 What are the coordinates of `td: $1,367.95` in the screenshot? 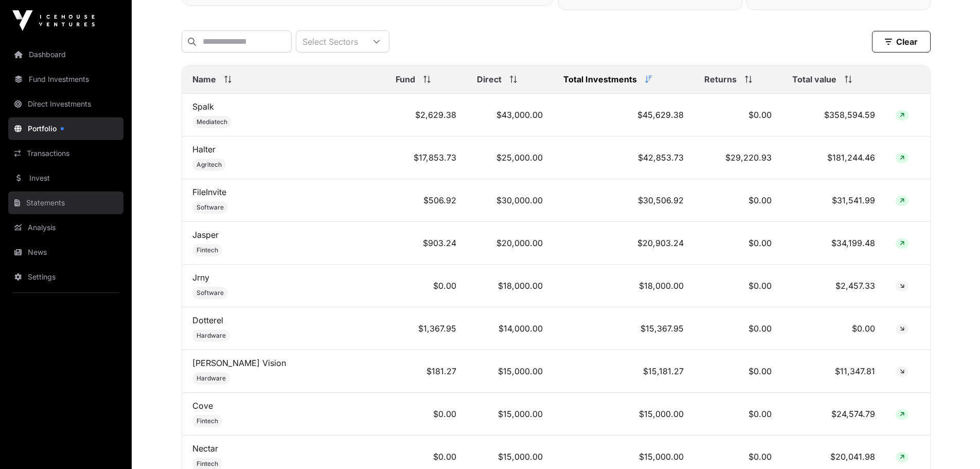 It's located at (426, 329).